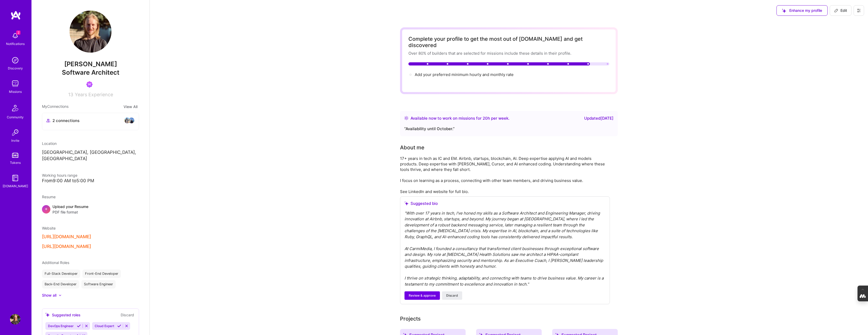 The image size is (868, 335). Describe the element at coordinates (406, 118) in the screenshot. I see `img: Availability` at that location.